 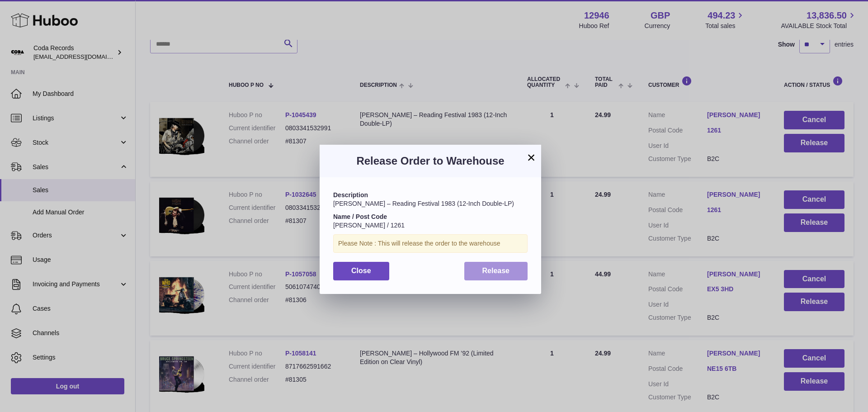 What do you see at coordinates (361, 271) in the screenshot?
I see `span: Close` at bounding box center [361, 271].